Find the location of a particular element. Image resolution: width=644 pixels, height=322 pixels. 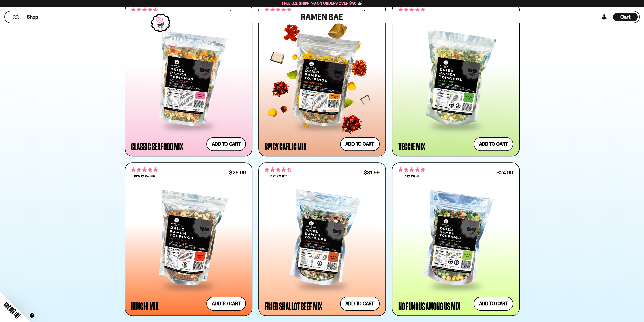

div: Cart is located at coordinates (625, 17).